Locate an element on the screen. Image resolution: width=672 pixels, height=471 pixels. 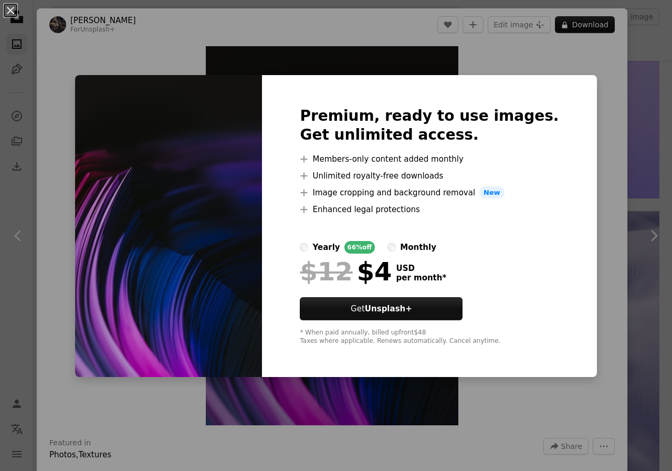
span: USD is located at coordinates (421, 268).